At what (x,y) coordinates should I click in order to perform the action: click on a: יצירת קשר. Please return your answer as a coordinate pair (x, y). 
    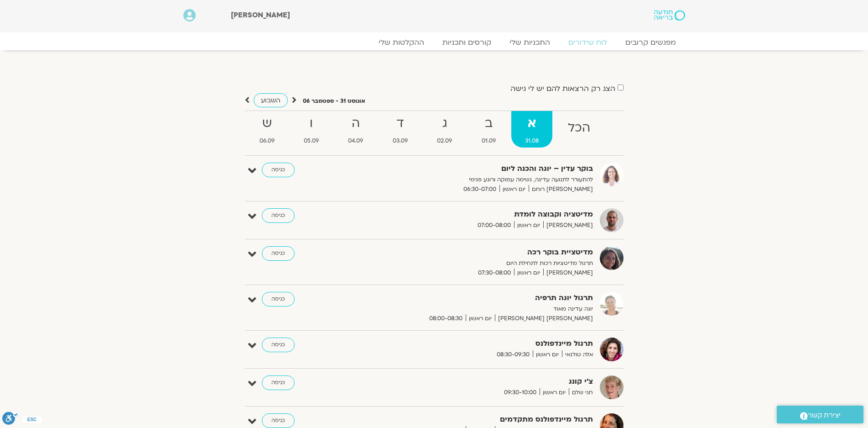
    Looking at the image, I should click on (820, 415).